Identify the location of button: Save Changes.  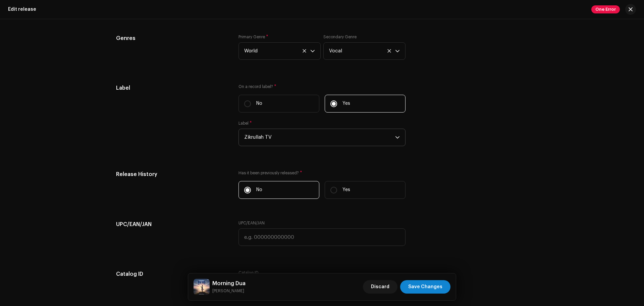
(425, 287).